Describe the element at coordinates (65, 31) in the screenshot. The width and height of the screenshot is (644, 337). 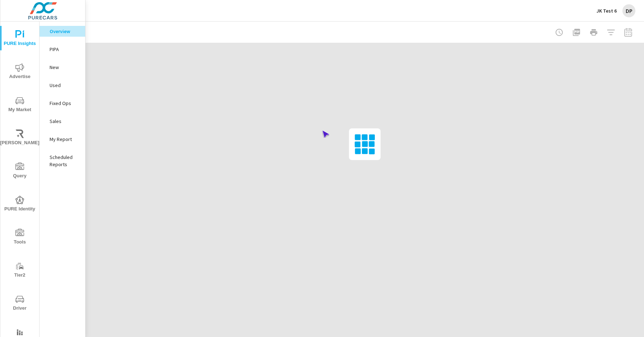
I see `p: Overview` at that location.